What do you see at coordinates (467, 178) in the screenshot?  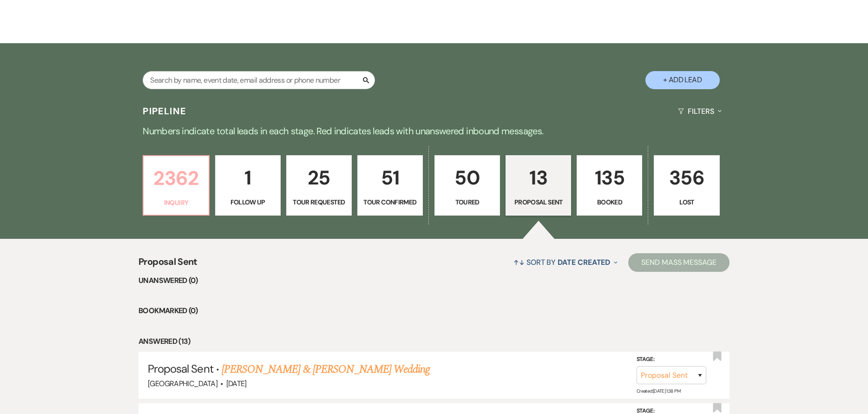 I see `p: 50` at bounding box center [467, 178].